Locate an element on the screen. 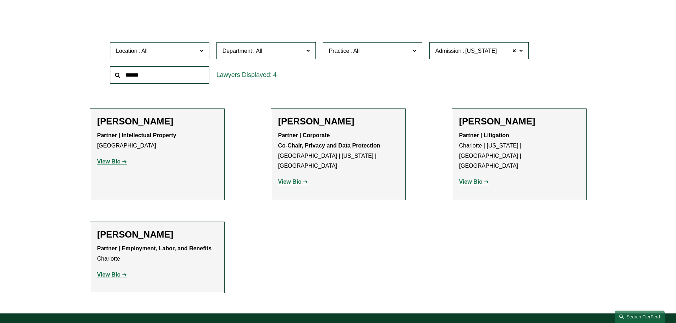  span: 4 is located at coordinates (275, 75).